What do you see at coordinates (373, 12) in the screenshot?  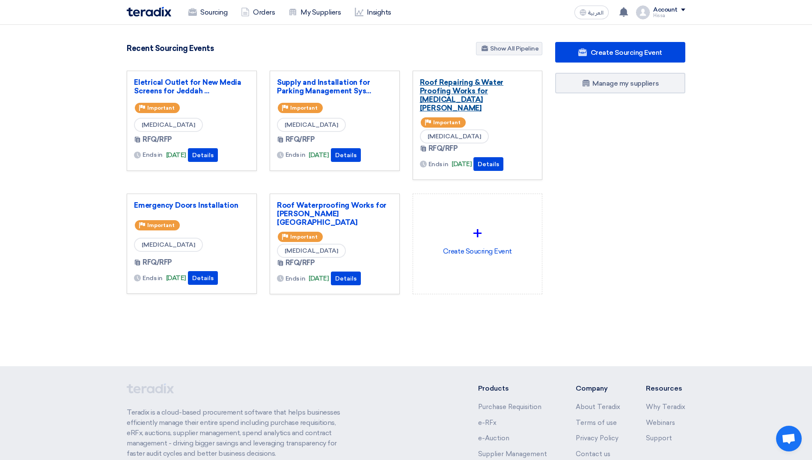 I see `a: Insights` at bounding box center [373, 12].